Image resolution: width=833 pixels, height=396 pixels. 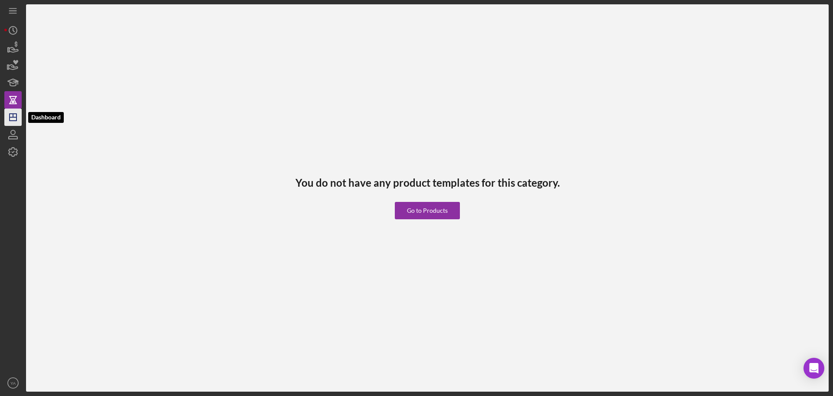 What do you see at coordinates (814, 368) in the screenshot?
I see `div: Open Intercom Messenger` at bounding box center [814, 368].